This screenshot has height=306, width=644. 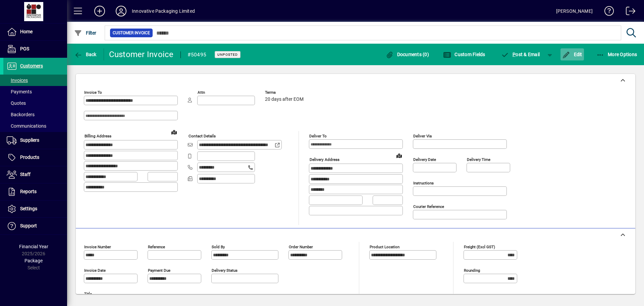 What do you see at coordinates (35, 126) in the screenshot?
I see `a: Communications` at bounding box center [35, 126].